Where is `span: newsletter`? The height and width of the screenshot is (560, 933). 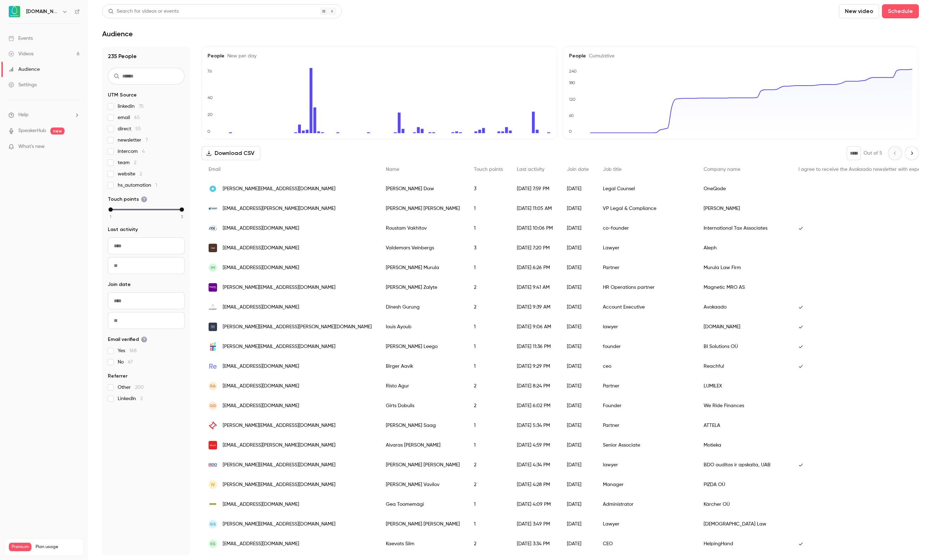 span: newsletter is located at coordinates (133, 140).